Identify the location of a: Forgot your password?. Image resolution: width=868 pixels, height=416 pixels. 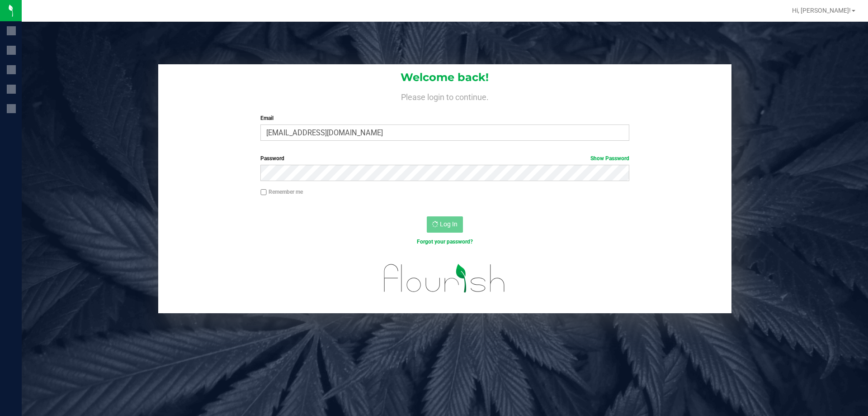
(445, 241).